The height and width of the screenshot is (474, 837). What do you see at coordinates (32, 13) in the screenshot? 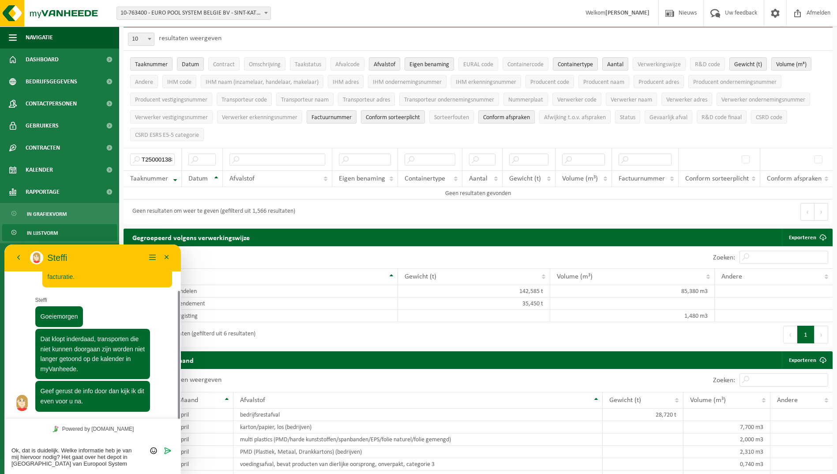
I see `div: Steffi` at bounding box center [32, 13].